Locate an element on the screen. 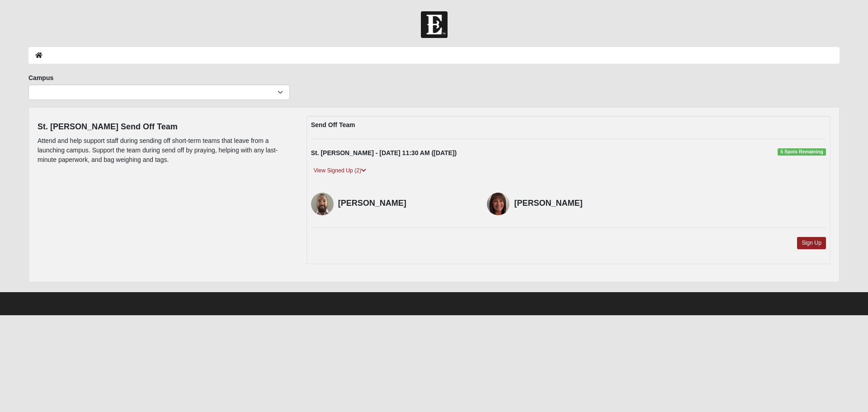 The image size is (868, 412). span: 5 Spots Remaining is located at coordinates (802, 152).